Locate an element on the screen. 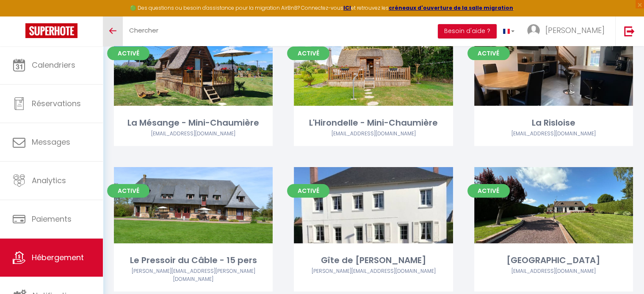 The image size is (644, 294). strong: ICI is located at coordinates (347, 7).